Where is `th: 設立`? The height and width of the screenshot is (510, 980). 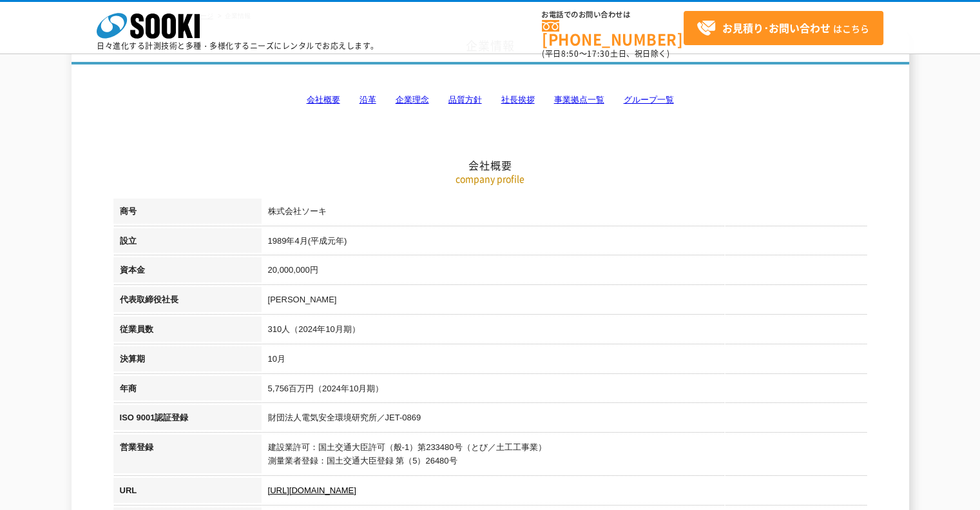 th: 設立 is located at coordinates (188, 243).